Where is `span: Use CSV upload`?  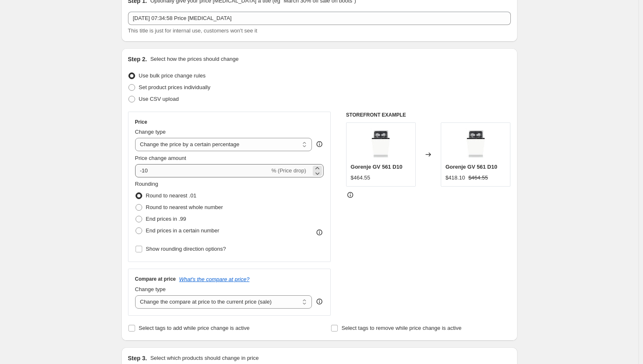 span: Use CSV upload is located at coordinates (159, 99).